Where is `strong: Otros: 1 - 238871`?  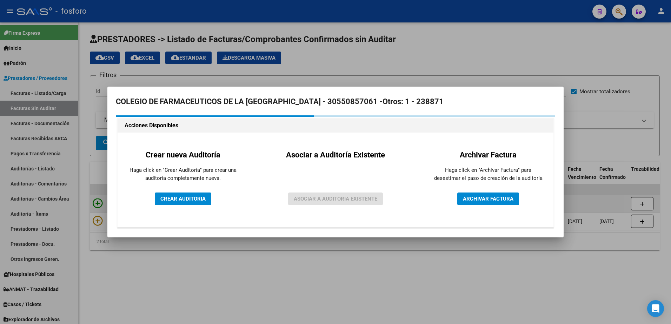
strong: Otros: 1 - 238871 is located at coordinates (413, 101).